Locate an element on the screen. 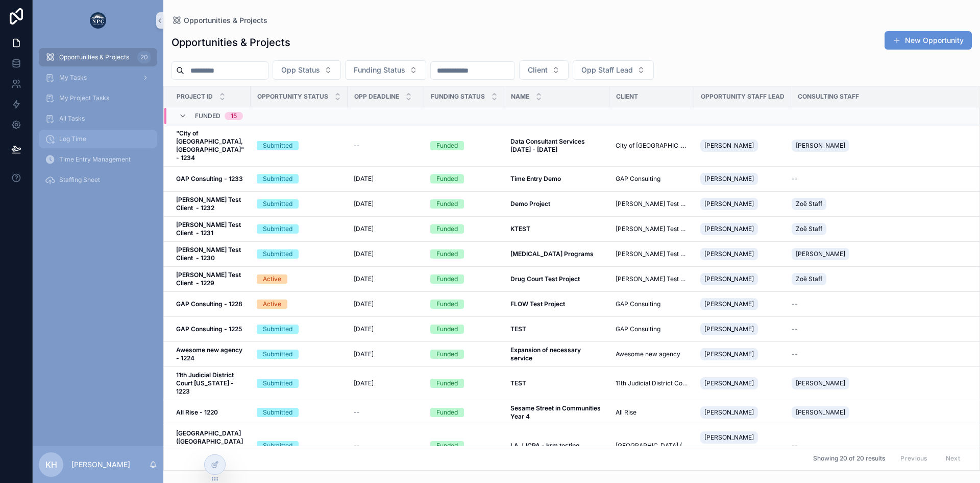  a: GAP Consulting - 1228 is located at coordinates (211, 304).